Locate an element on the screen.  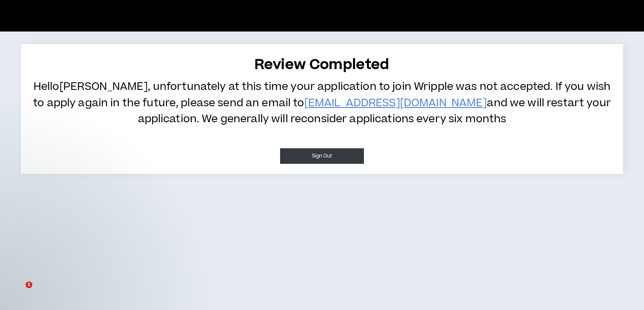
button: Sign Out is located at coordinates (322, 156).